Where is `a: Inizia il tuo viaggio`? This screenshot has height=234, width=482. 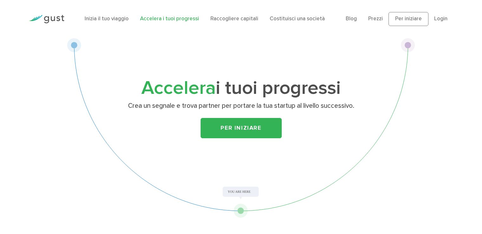
a: Inizia il tuo viaggio is located at coordinates (107, 19).